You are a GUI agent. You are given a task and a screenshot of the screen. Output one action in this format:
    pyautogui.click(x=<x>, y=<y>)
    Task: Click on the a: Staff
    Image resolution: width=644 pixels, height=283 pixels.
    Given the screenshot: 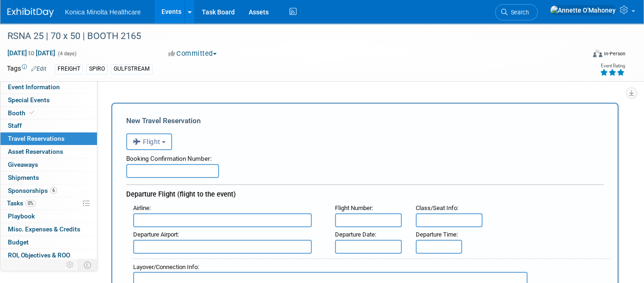 What is the action you would take?
    pyautogui.click(x=49, y=126)
    